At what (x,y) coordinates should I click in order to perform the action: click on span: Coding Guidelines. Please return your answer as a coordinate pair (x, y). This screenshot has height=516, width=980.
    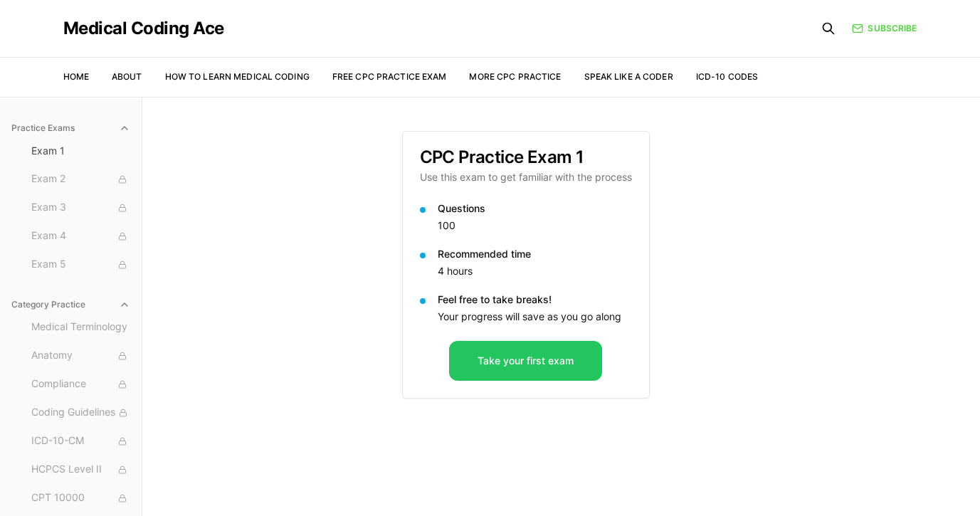
    Looking at the image, I should click on (80, 413).